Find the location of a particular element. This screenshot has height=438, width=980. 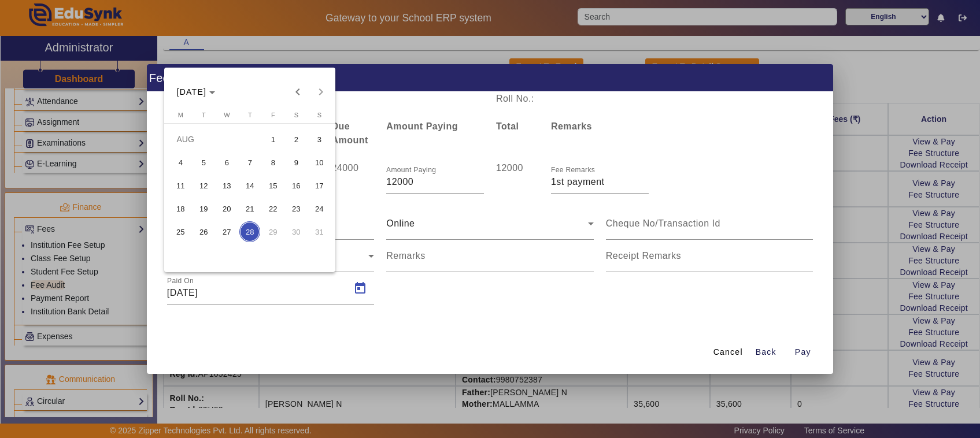

span: 12 is located at coordinates (204, 186).